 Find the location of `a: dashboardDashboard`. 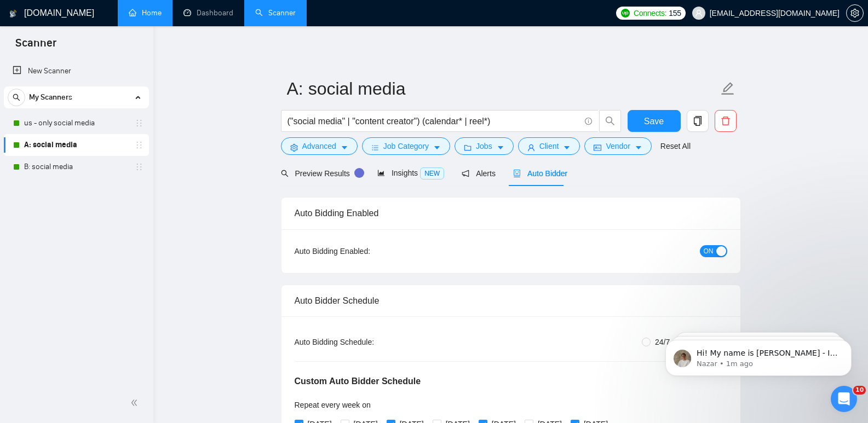

a: dashboardDashboard is located at coordinates (208, 12).